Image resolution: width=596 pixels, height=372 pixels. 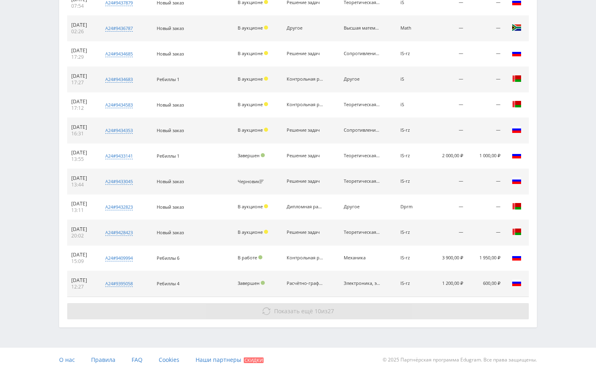 I want to click on button: Показать ещё 10из27, so click(x=298, y=311).